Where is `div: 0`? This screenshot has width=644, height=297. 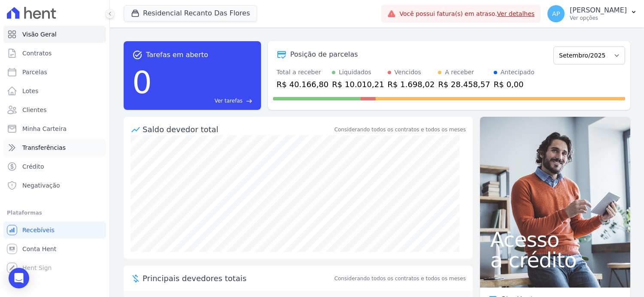 div: 0 is located at coordinates (143, 82).